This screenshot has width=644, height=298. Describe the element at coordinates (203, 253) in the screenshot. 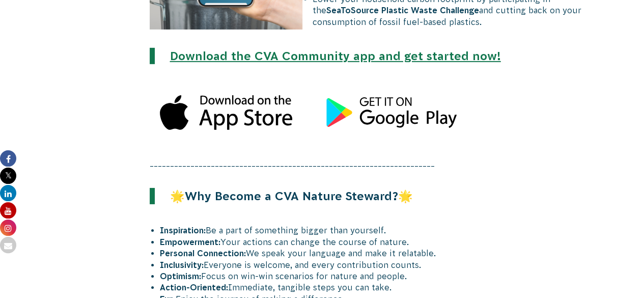

I see `strong: Personal Connection:` at that location.